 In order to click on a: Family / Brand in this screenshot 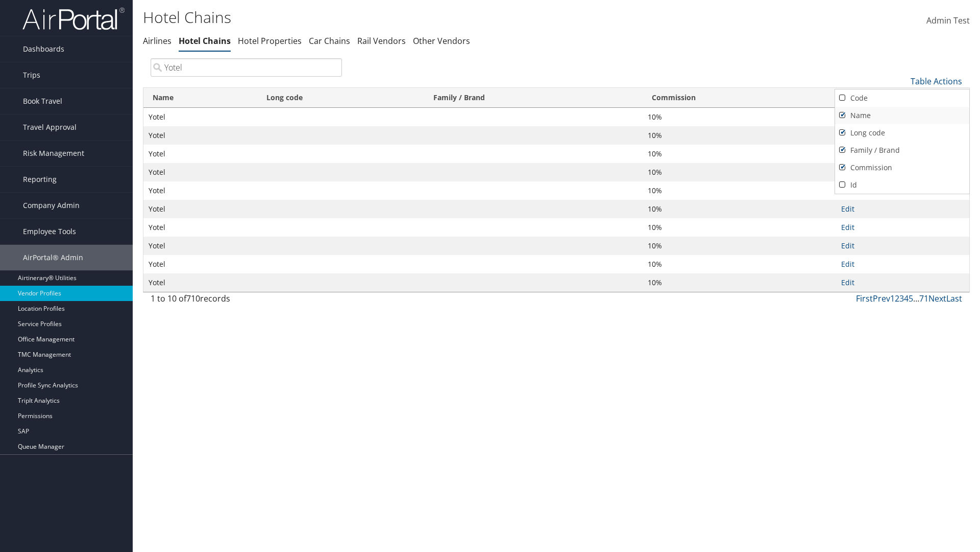, I will do `click(902, 150)`.